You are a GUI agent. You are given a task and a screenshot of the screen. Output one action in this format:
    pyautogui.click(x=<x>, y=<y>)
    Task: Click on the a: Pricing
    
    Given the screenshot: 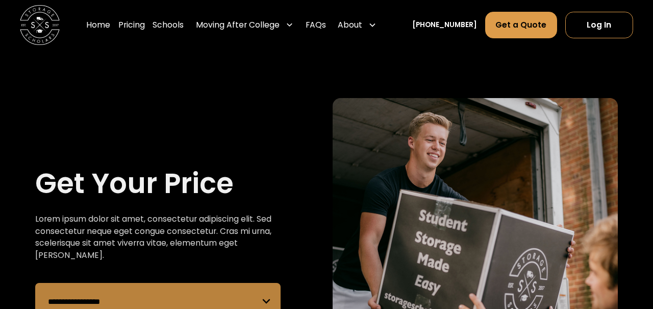 What is the action you would take?
    pyautogui.click(x=132, y=25)
    